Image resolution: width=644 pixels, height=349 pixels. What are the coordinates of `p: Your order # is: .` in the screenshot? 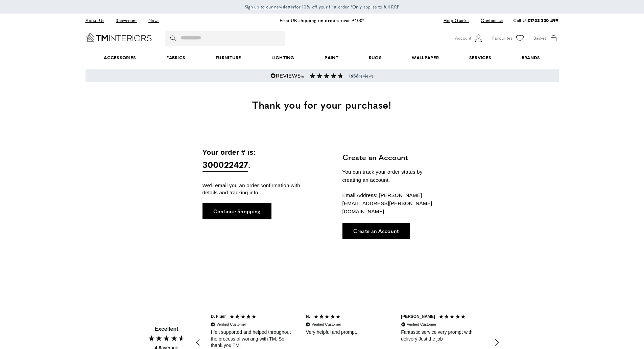 It's located at (252, 159).